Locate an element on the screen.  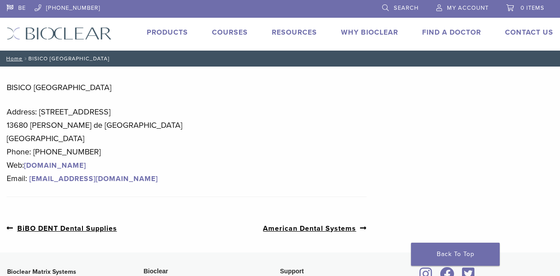
span: Bioclear is located at coordinates (156, 271).